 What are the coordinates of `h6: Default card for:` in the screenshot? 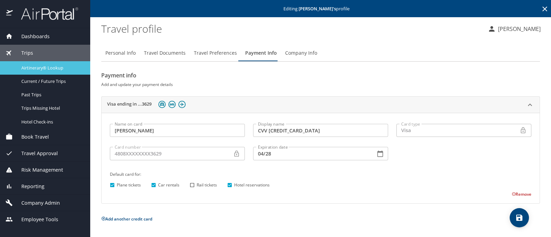 It's located at (321, 174).